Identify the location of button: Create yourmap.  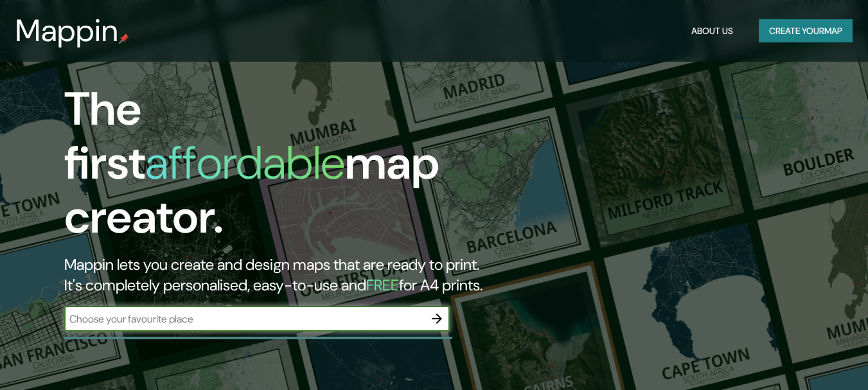
(806, 31).